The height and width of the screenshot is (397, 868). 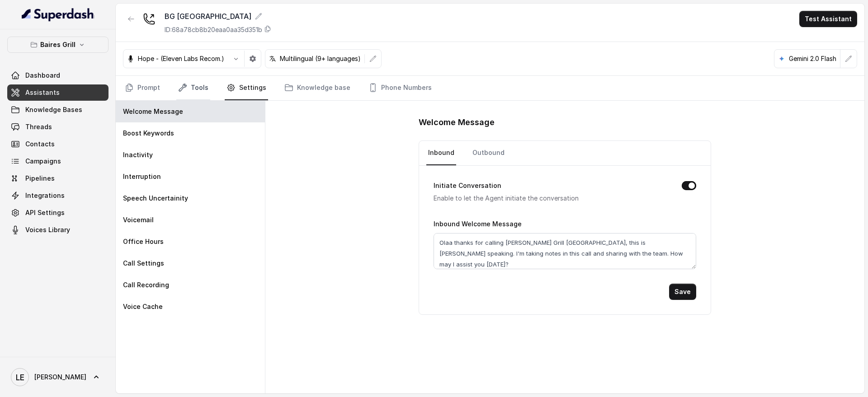 I want to click on button: Baires Grill, so click(x=58, y=45).